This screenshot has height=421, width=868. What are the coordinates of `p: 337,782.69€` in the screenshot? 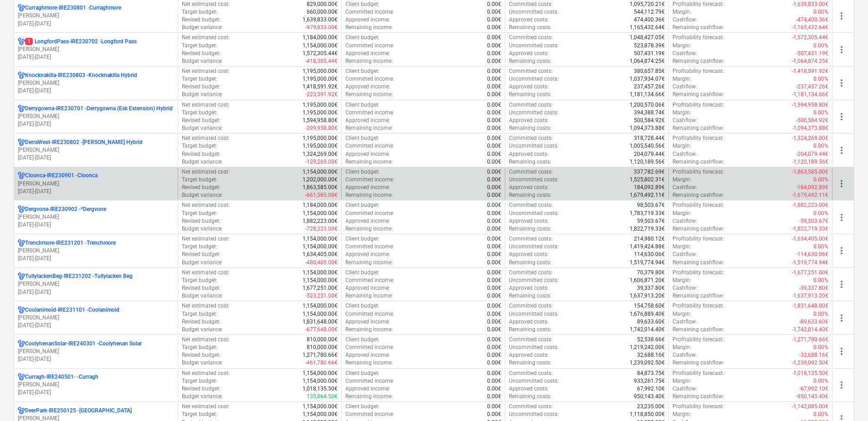 It's located at (649, 172).